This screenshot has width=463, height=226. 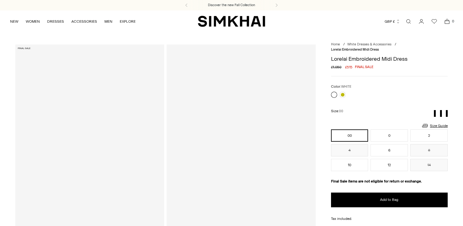 What do you see at coordinates (389, 165) in the screenshot?
I see `button: 12` at bounding box center [389, 165].